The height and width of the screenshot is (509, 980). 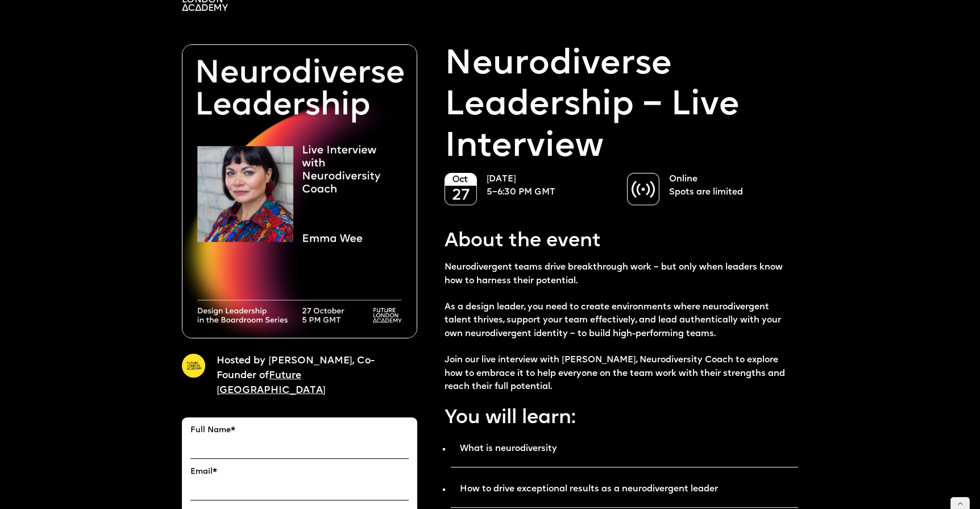 I want to click on p: You will learn:, so click(x=622, y=419).